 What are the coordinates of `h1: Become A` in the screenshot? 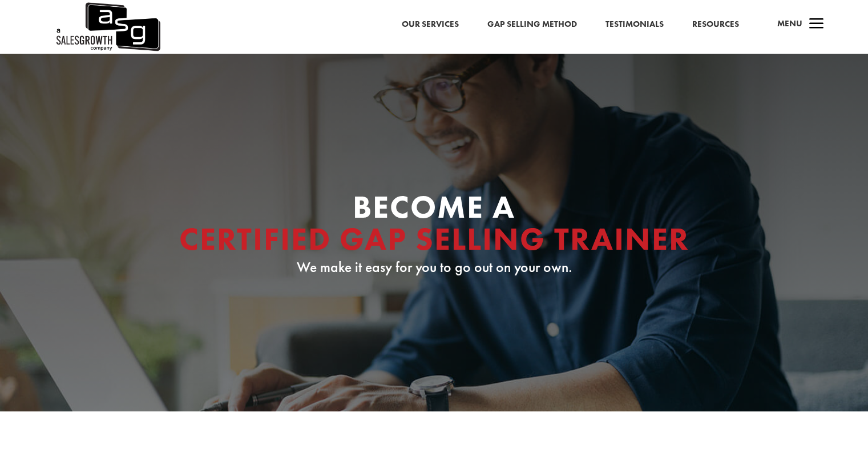 It's located at (435, 226).